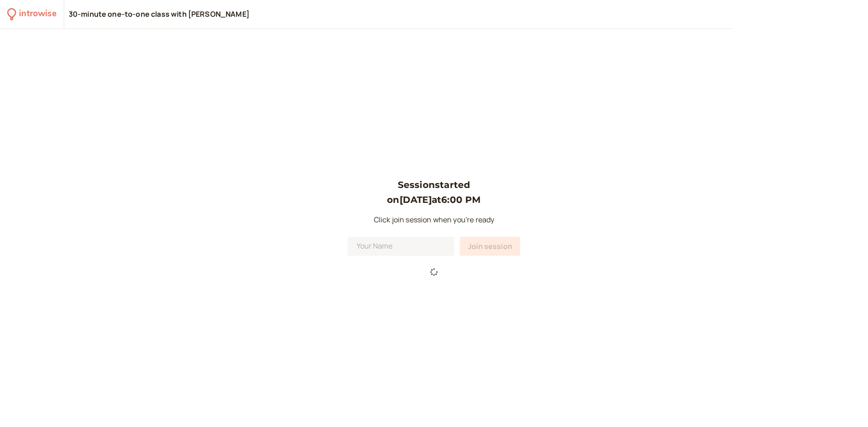 The height and width of the screenshot is (427, 868). What do you see at coordinates (490, 246) in the screenshot?
I see `span: Join session` at bounding box center [490, 246].